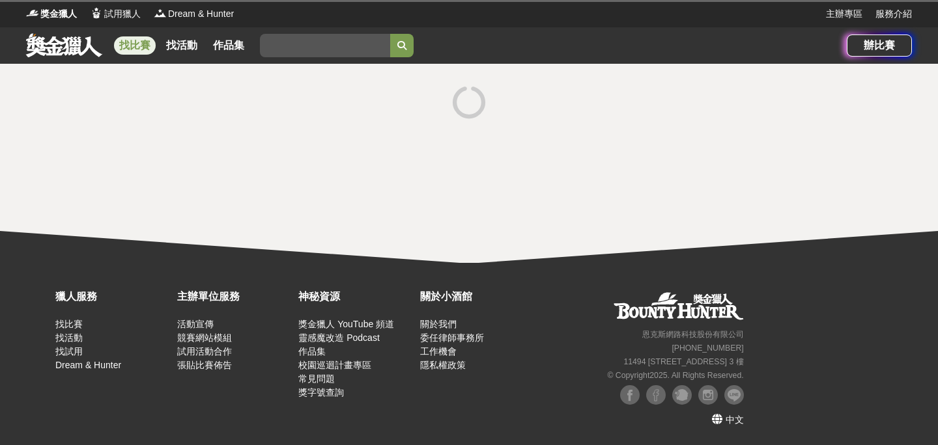  I want to click on a: Logo獎金獵人, so click(51, 14).